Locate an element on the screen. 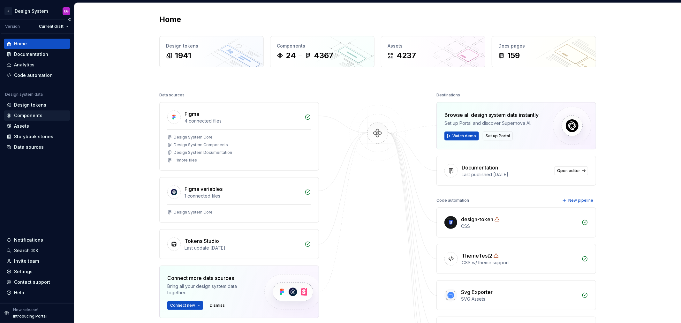  button: Notifications is located at coordinates (37, 240).